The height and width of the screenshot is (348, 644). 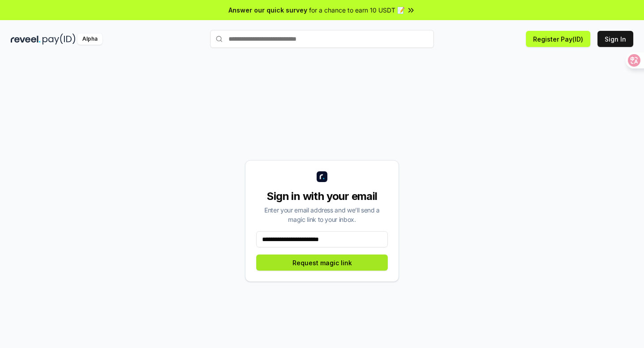 What do you see at coordinates (322, 215) in the screenshot?
I see `div: Enter your email address and we’ll send a magic link to your inbox.` at bounding box center [322, 215].